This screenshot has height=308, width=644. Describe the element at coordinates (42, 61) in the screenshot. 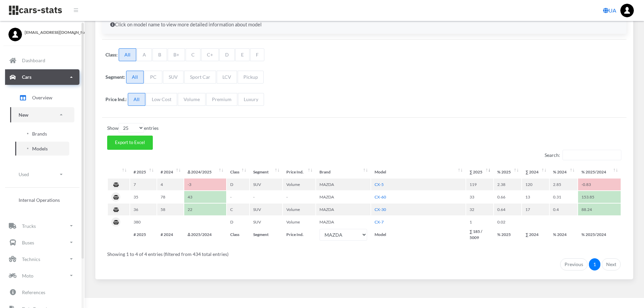

I see `a: Dashboard` at that location.